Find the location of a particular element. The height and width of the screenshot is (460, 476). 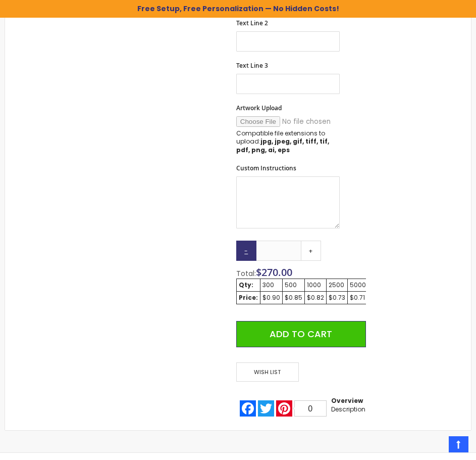

span: Wish List is located at coordinates (268, 372).